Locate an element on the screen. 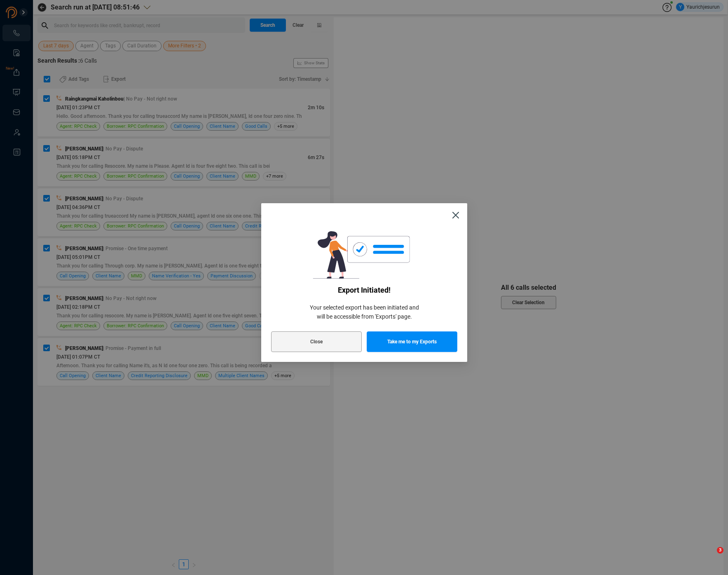  span: Take me to my Exports is located at coordinates (412, 342).